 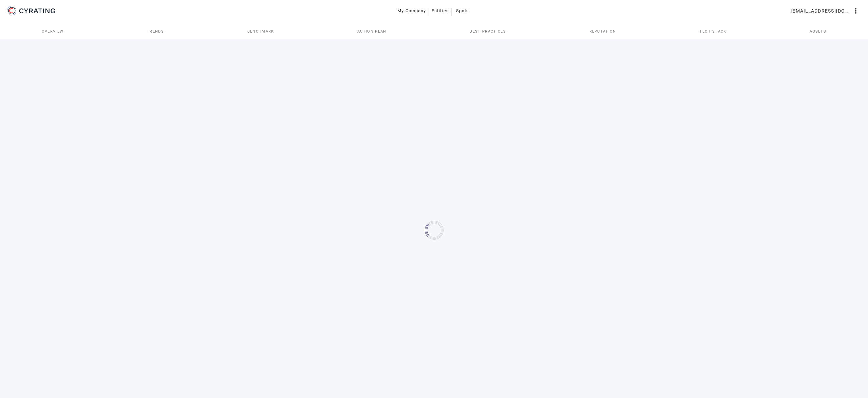 I want to click on span: Spots, so click(x=462, y=11).